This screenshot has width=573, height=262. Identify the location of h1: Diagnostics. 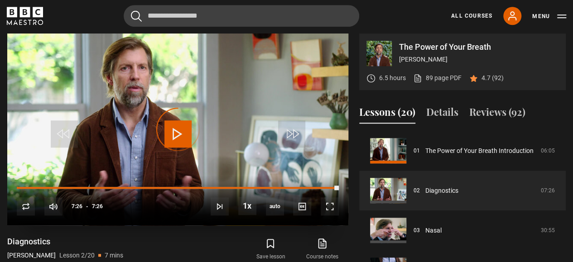
(65, 242).